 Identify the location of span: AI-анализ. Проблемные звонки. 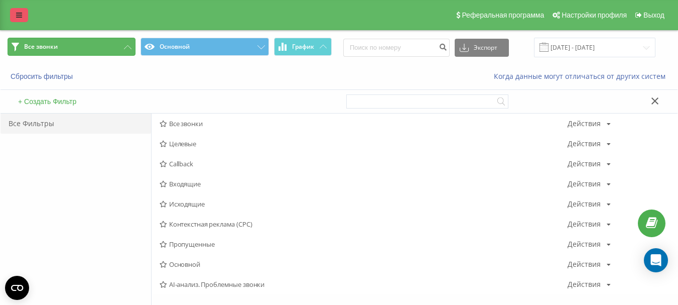
(363, 284).